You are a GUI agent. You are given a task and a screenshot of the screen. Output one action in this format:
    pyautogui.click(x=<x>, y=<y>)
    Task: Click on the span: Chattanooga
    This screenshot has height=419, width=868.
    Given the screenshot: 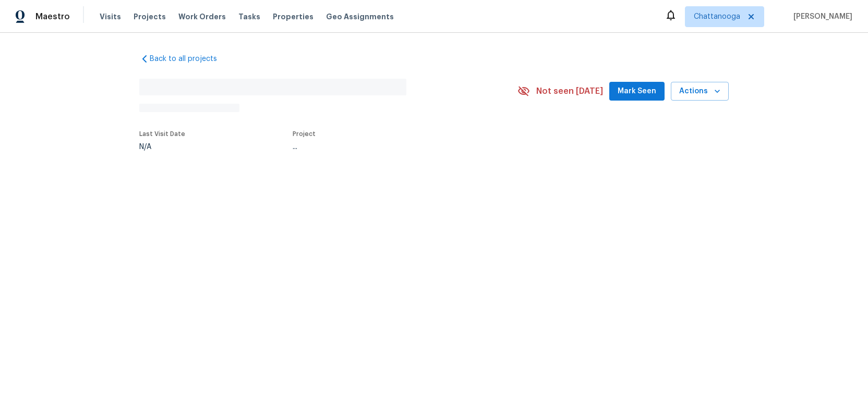 What is the action you would take?
    pyautogui.click(x=716, y=17)
    